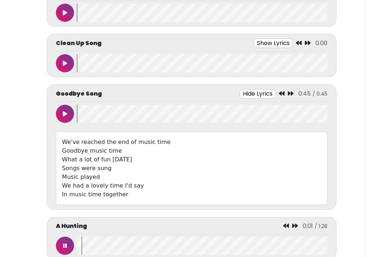 The width and height of the screenshot is (392, 257). I want to click on span: 0:01, so click(308, 225).